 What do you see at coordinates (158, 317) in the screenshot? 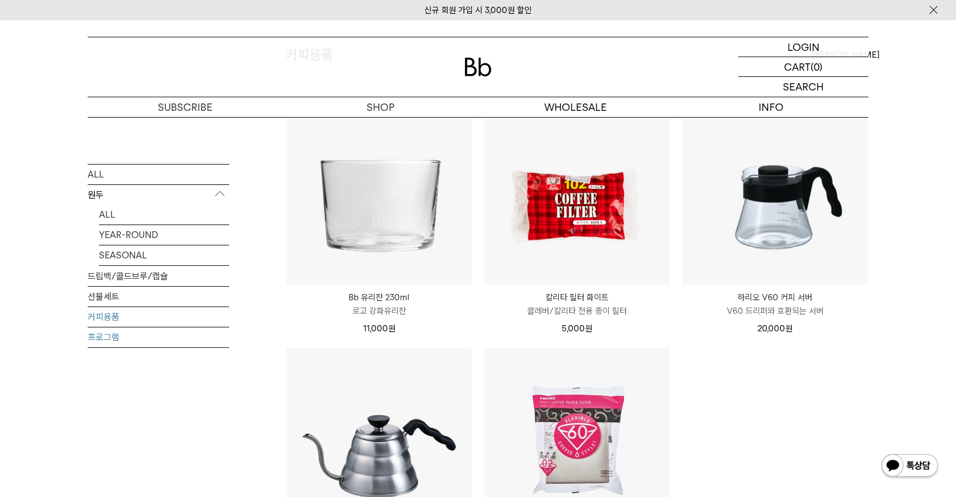
I see `a: 커피용품` at bounding box center [158, 317].